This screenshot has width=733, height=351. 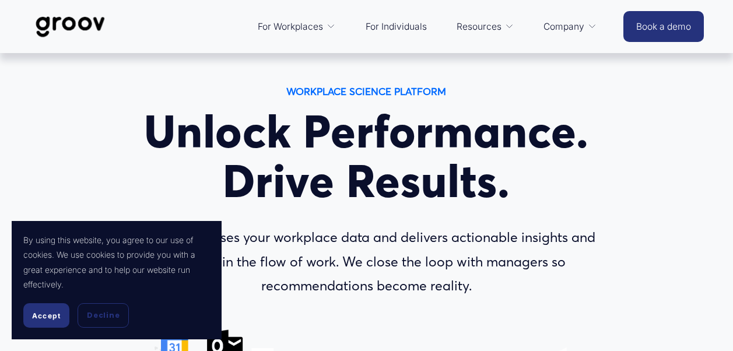 I want to click on button: Decline, so click(x=103, y=316).